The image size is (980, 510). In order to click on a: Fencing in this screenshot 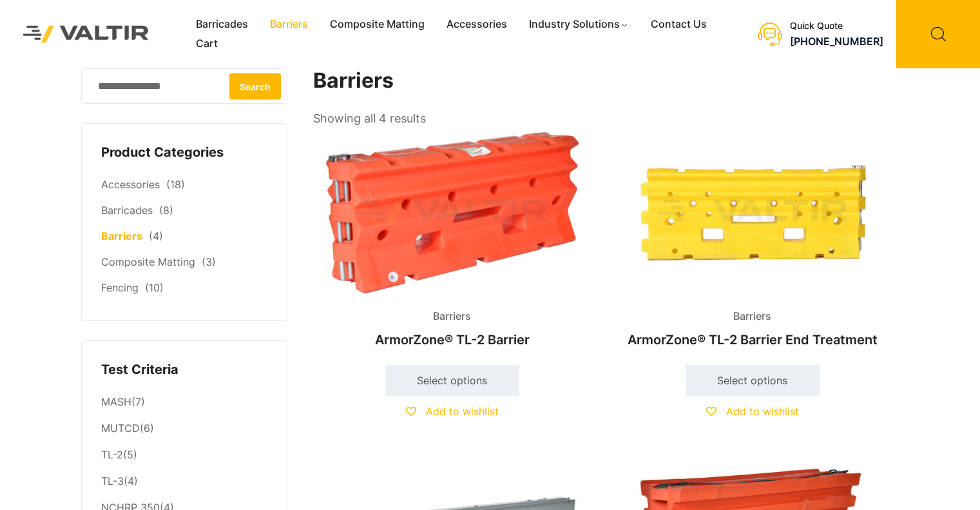, I will do `click(120, 287)`.